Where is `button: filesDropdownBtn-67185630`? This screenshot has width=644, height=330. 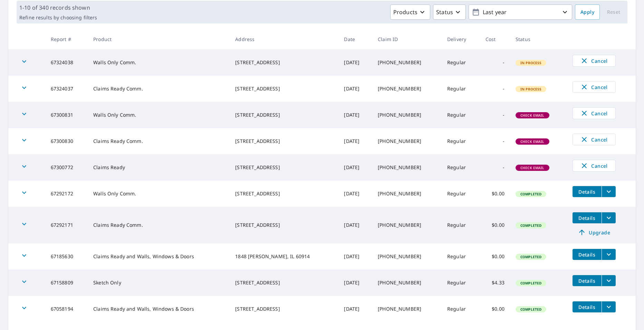
button: filesDropdownBtn-67185630 is located at coordinates (609, 255).